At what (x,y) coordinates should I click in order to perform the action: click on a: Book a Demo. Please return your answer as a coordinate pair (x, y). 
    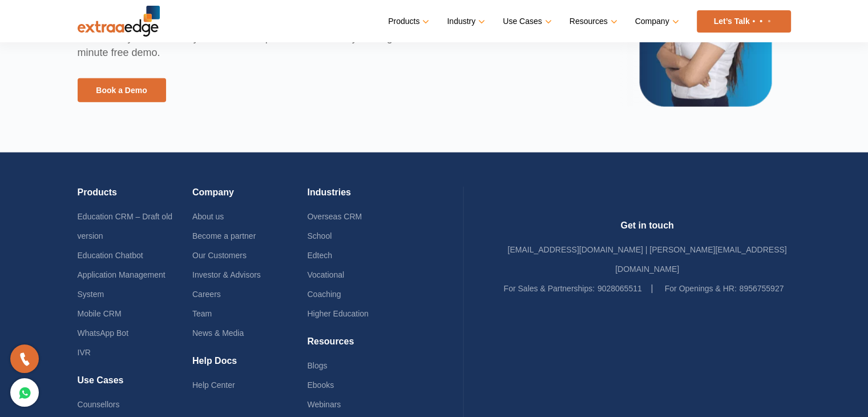
    Looking at the image, I should click on (122, 90).